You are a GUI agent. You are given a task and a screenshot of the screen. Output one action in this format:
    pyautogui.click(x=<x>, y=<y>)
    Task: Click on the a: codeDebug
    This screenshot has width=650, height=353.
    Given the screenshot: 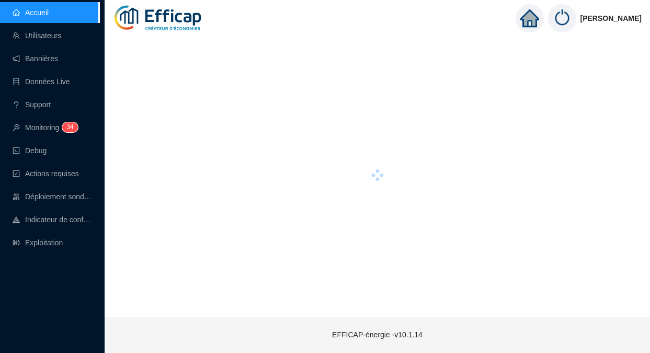 What is the action you would take?
    pyautogui.click(x=29, y=151)
    